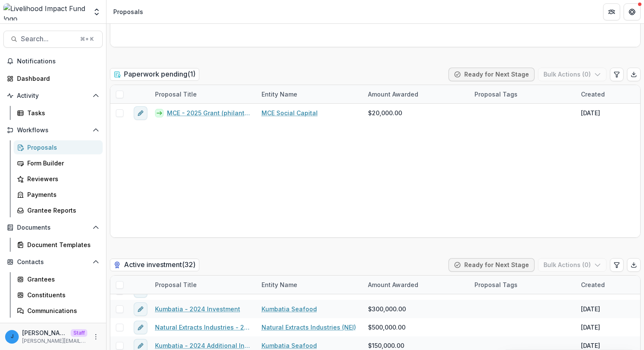  Describe the element at coordinates (58, 210) in the screenshot. I see `a: Grantee Reports` at that location.